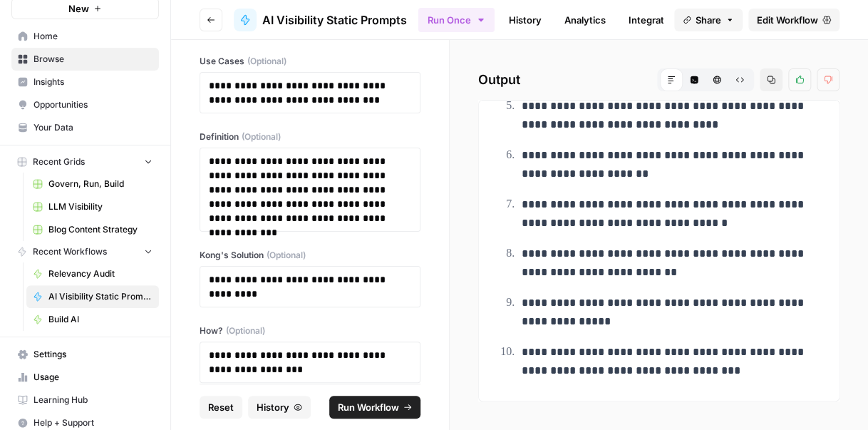 The height and width of the screenshot is (430, 868). Describe the element at coordinates (93, 320) in the screenshot. I see `a: Build AI` at that location.